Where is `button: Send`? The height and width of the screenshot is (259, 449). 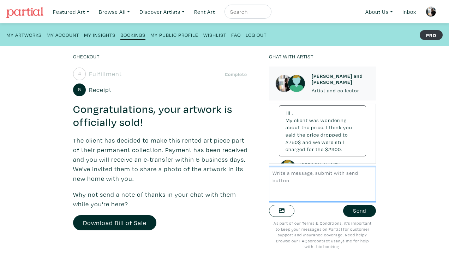
button: Send is located at coordinates (360, 210).